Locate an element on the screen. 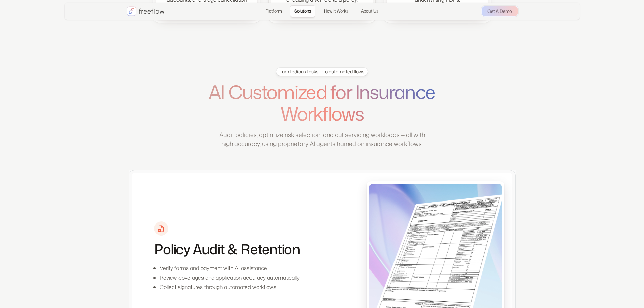 This screenshot has height=308, width=644. a: Solutions is located at coordinates (303, 11).